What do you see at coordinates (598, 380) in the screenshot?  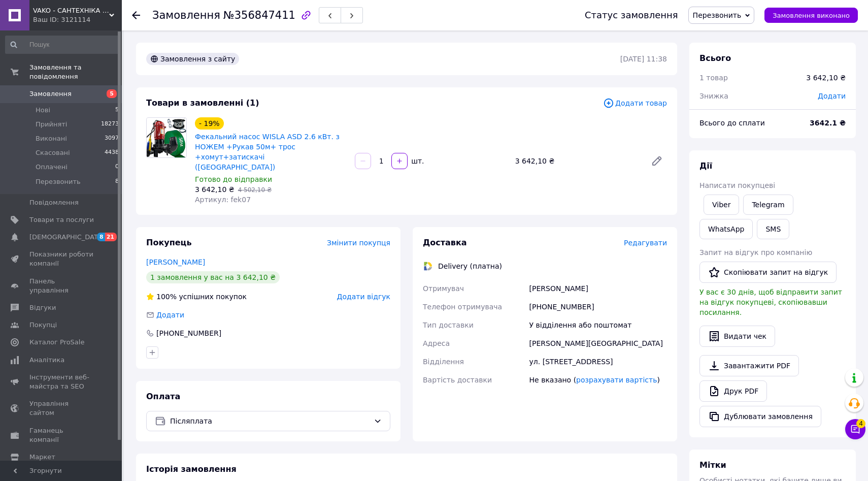 I see `div: Не вказано ( )` at bounding box center [598, 380].